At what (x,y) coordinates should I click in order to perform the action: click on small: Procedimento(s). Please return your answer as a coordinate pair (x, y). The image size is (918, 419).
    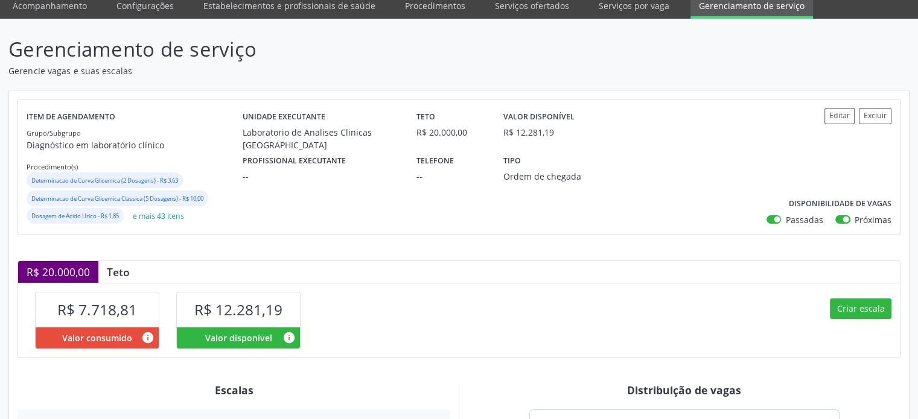
    Looking at the image, I should click on (52, 167).